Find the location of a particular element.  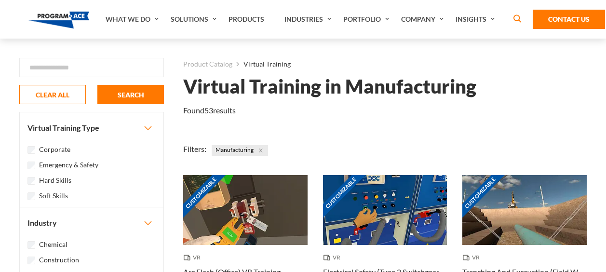

a: Contact Us is located at coordinates (568, 19).